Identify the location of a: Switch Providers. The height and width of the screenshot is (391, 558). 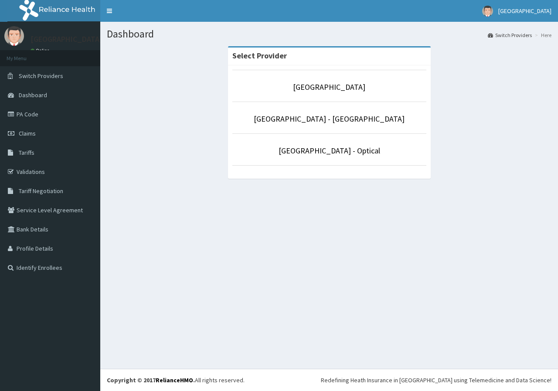
(510, 35).